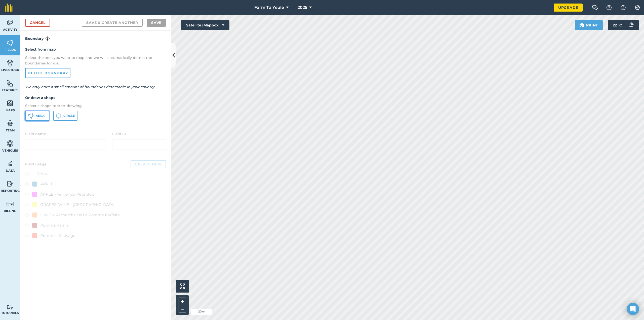  What do you see at coordinates (96, 97) in the screenshot?
I see `h4: Or draw a shape` at bounding box center [96, 97].